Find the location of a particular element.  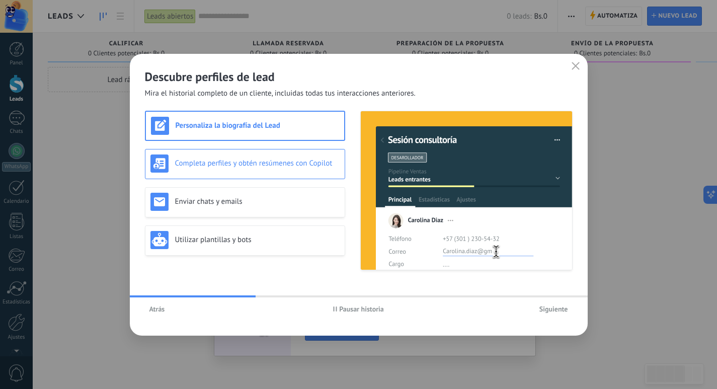

h2: Descubre perfiles de lead is located at coordinates (359, 76).